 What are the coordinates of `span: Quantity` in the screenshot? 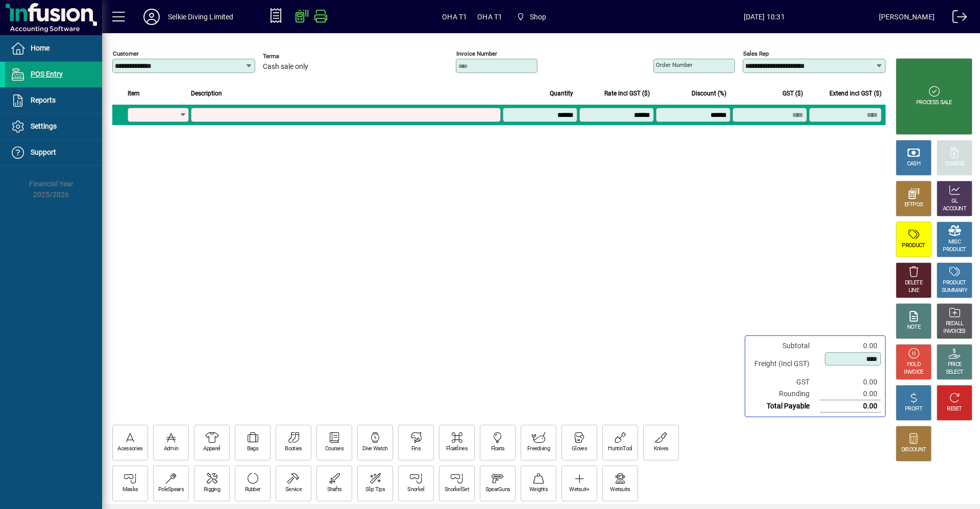 It's located at (562, 94).